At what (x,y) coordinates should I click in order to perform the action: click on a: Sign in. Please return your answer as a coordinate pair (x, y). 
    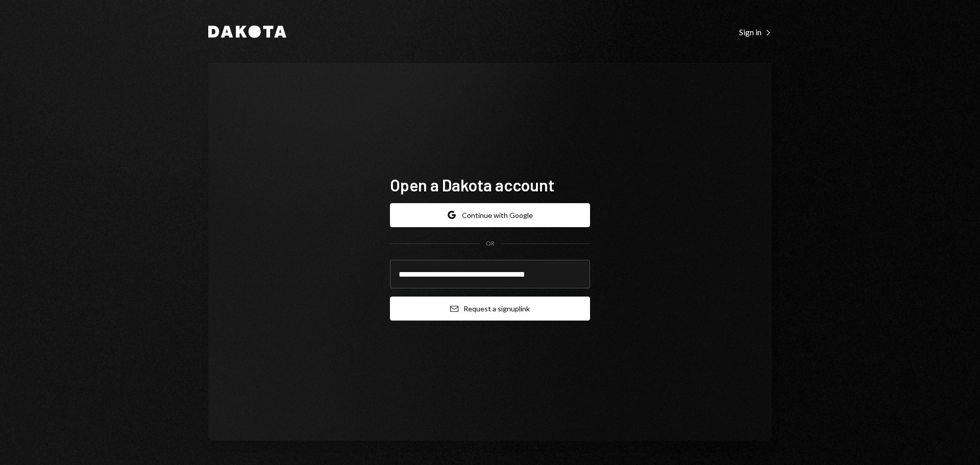
    Looking at the image, I should click on (756, 31).